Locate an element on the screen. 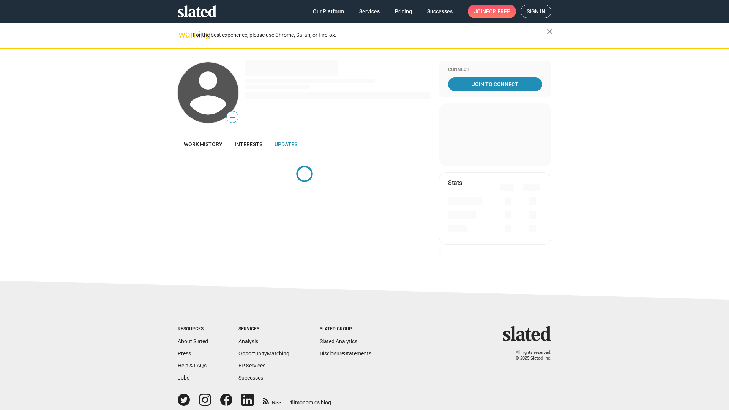 The height and width of the screenshot is (410, 729). a: DisclosureStatements is located at coordinates (346, 354).